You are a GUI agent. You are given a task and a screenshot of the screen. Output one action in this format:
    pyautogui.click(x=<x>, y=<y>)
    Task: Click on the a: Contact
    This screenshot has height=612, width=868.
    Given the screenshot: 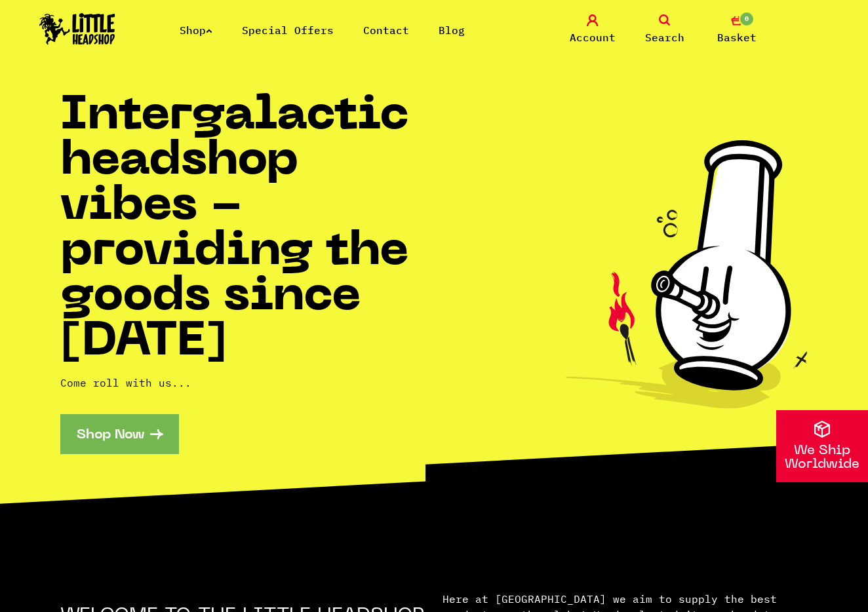 What is the action you would take?
    pyautogui.click(x=387, y=30)
    